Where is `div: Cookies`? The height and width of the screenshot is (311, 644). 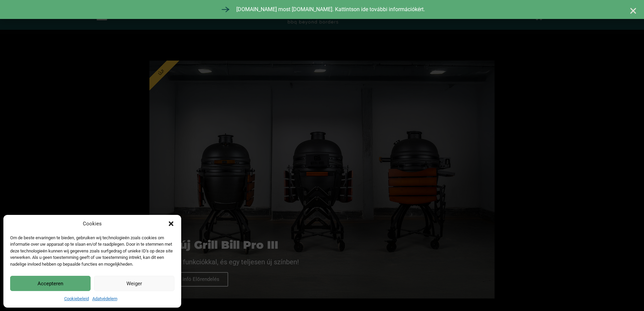
div: Cookies is located at coordinates (92, 224).